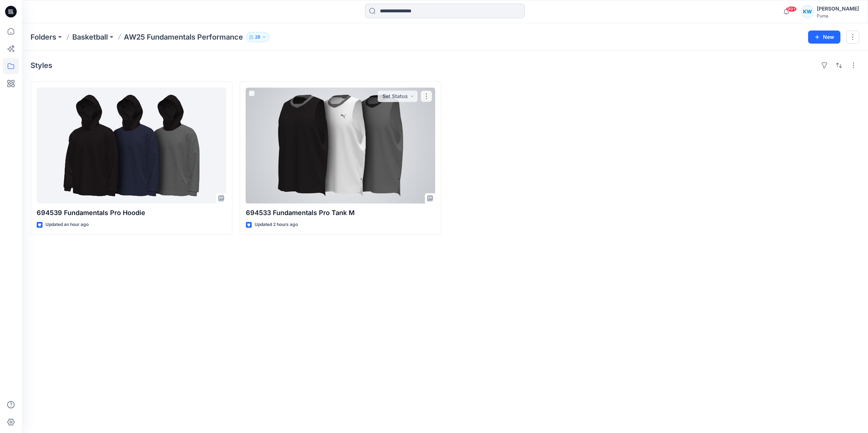 The image size is (868, 433). I want to click on p: Updated 2 hours ago, so click(276, 225).